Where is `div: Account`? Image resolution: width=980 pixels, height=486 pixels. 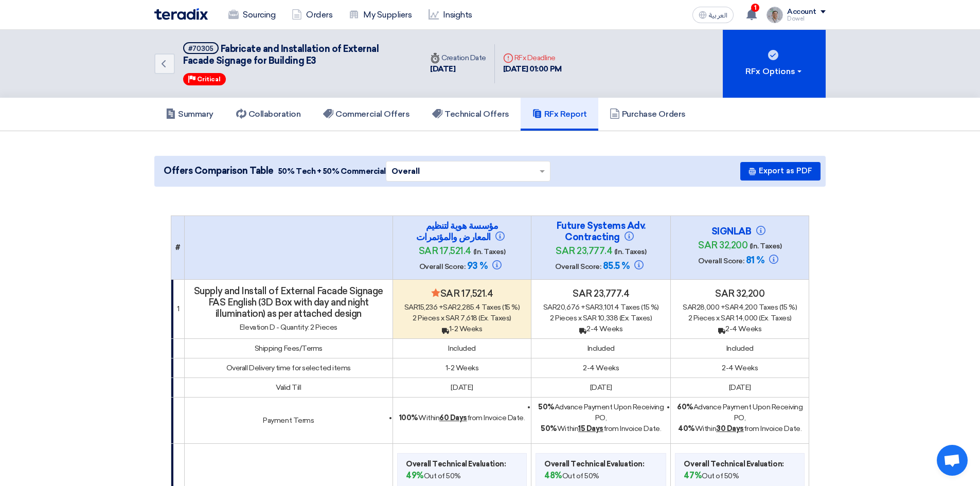 div: Account is located at coordinates (802, 12).